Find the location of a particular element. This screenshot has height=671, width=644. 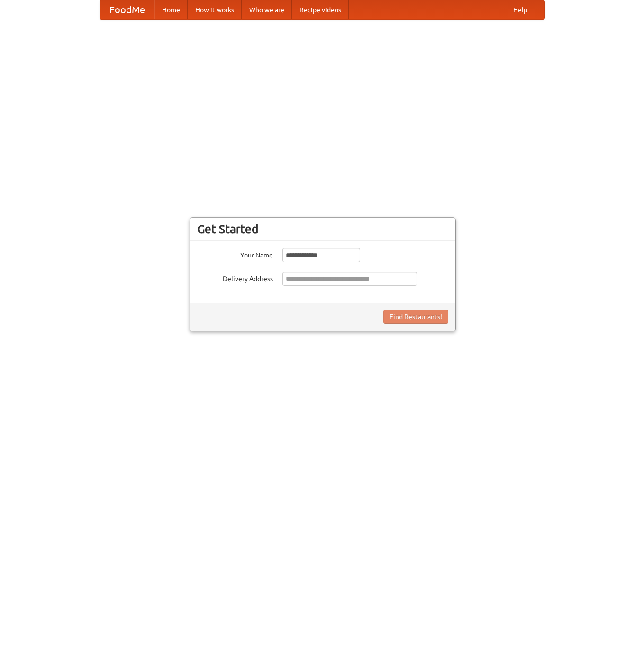

a: Help is located at coordinates (521, 10).